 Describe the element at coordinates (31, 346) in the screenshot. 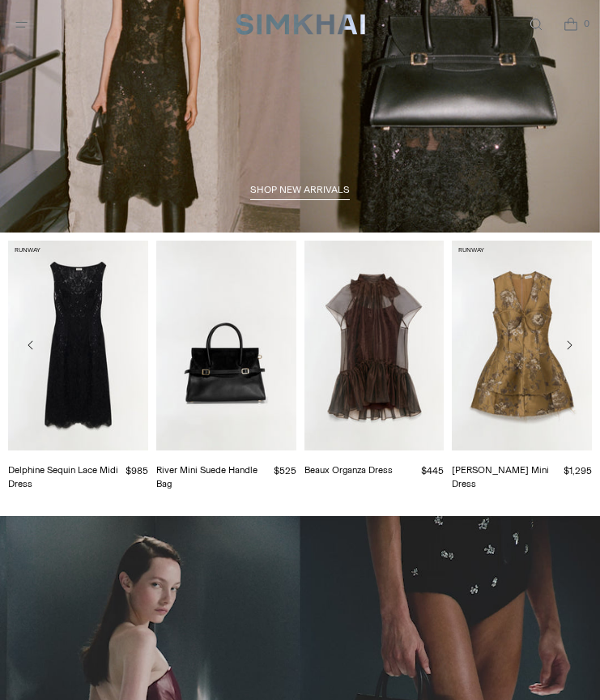

I see `button: Move to previous carousel slide` at that location.